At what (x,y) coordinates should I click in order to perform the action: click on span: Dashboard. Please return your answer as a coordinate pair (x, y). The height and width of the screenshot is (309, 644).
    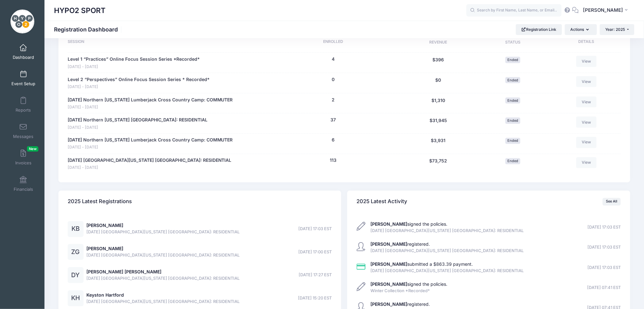
    Looking at the image, I should click on (23, 57).